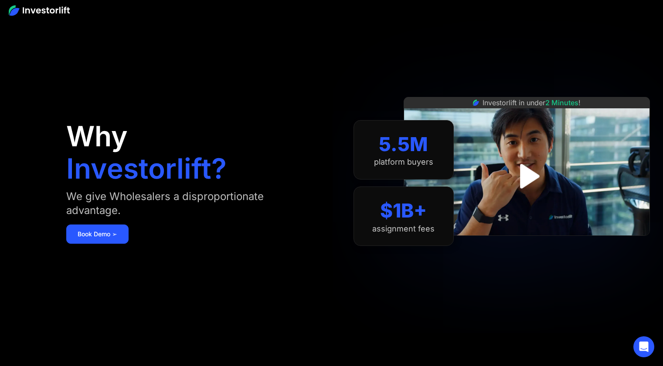 This screenshot has width=663, height=366. Describe the element at coordinates (404, 210) in the screenshot. I see `div: $1B+` at that location.